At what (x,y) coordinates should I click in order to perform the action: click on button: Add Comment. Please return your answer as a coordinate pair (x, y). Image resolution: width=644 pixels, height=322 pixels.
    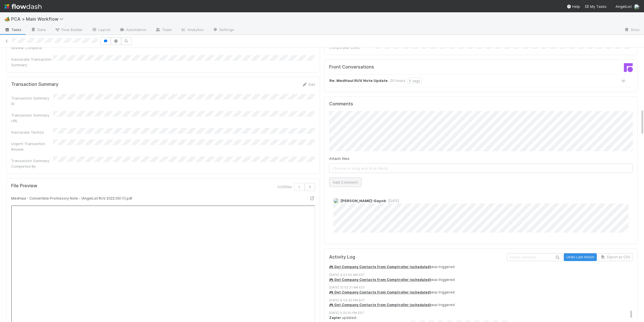
    Looking at the image, I should click on (346, 182).